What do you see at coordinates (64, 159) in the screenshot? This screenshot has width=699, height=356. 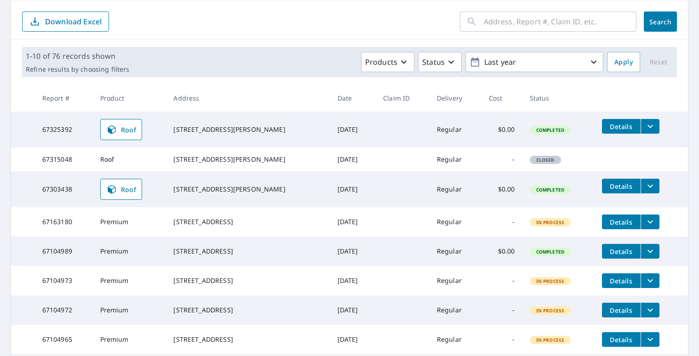 I see `td: 67315048` at bounding box center [64, 159].